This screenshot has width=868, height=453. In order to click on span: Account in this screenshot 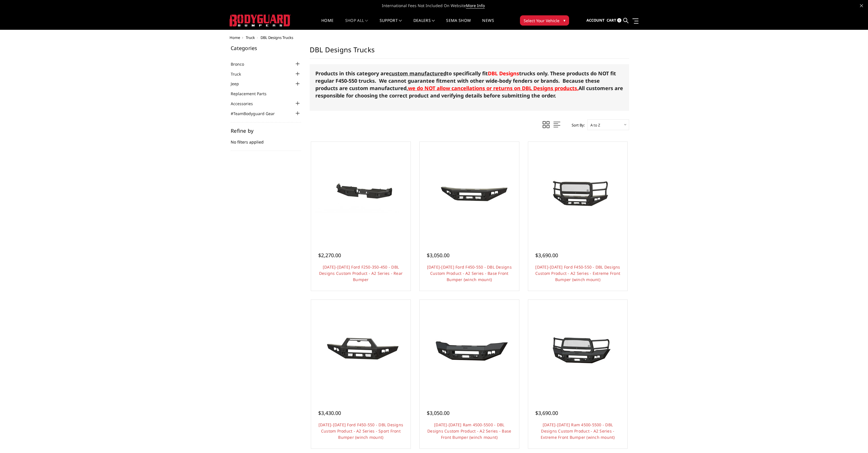, I will do `click(596, 21)`.